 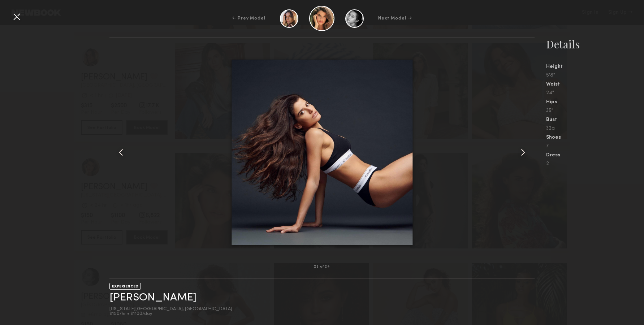 I want to click on div: 22 of 24, so click(x=322, y=267).